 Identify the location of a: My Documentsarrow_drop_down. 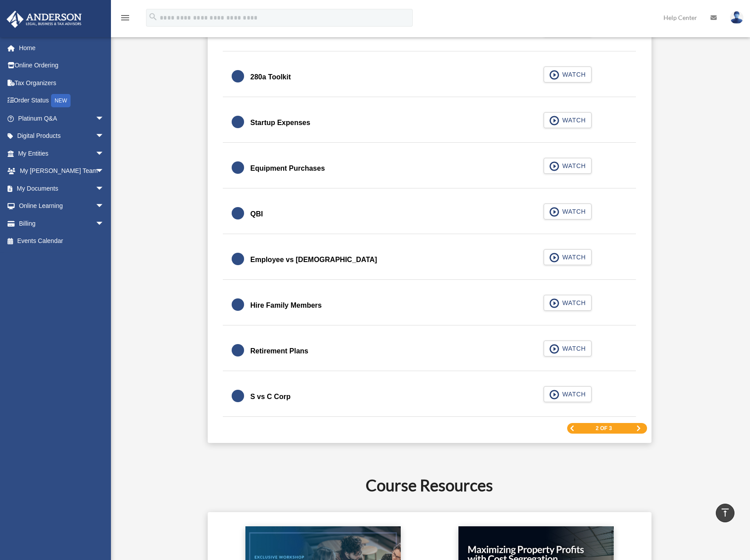
(62, 189).